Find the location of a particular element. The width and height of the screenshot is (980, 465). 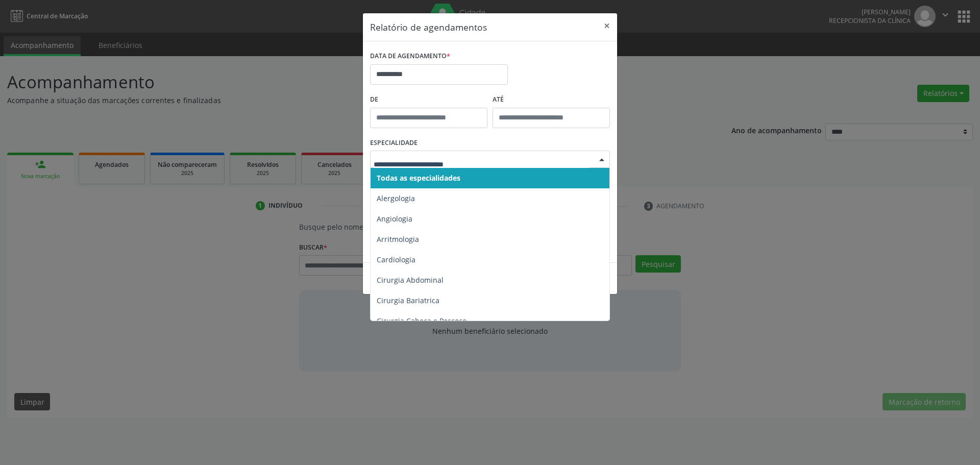

label: DATA DE AGENDAMENTO is located at coordinates (410, 56).